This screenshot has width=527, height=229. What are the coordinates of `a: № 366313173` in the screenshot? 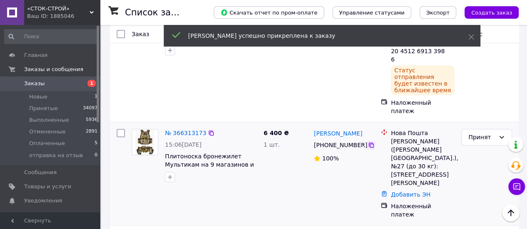 It's located at (185, 133).